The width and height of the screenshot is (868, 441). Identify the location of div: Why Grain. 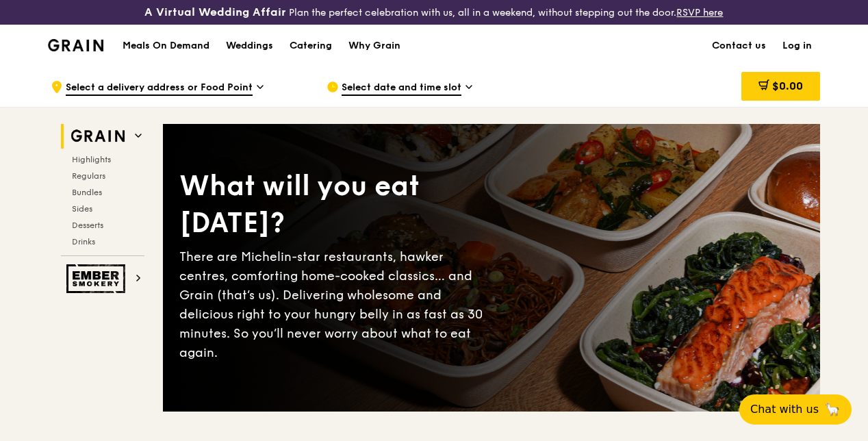
(375, 46).